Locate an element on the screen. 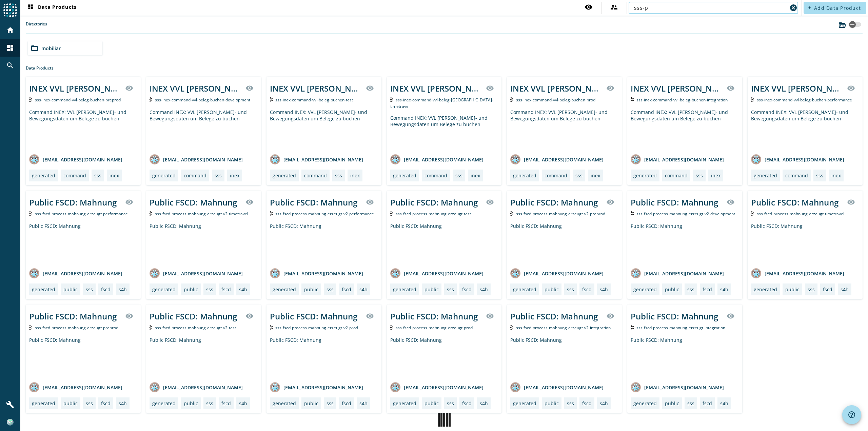 The image size is (868, 431). span: Kafka Topic: sss-inex-command-vvl-beleg-buchen-preprod is located at coordinates (78, 99).